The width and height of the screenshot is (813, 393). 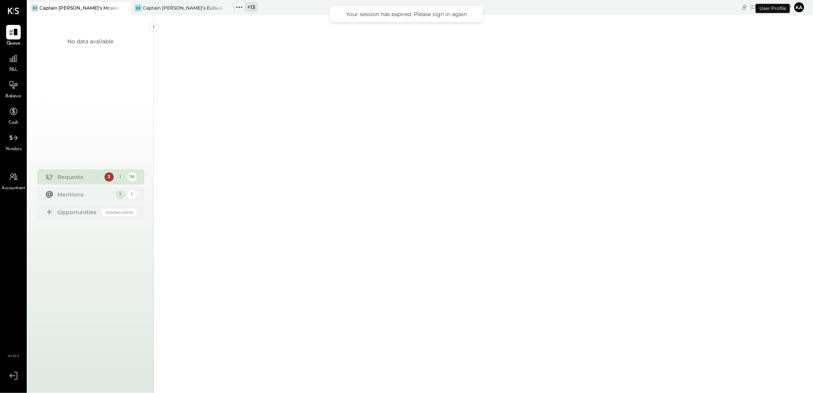 I want to click on div: 116, so click(x=132, y=177).